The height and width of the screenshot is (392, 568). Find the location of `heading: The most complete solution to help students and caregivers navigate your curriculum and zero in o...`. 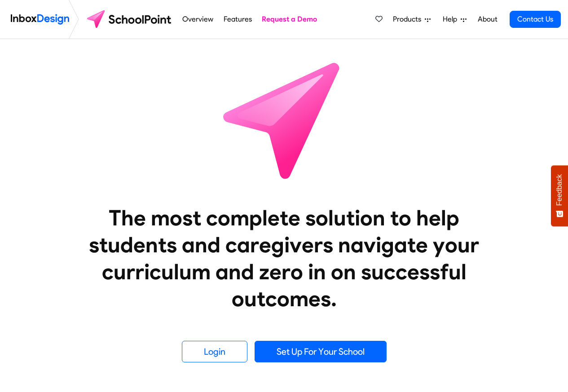

heading: The most complete solution to help students and caregivers navigate your curriculum and zero in o... is located at coordinates (284, 258).